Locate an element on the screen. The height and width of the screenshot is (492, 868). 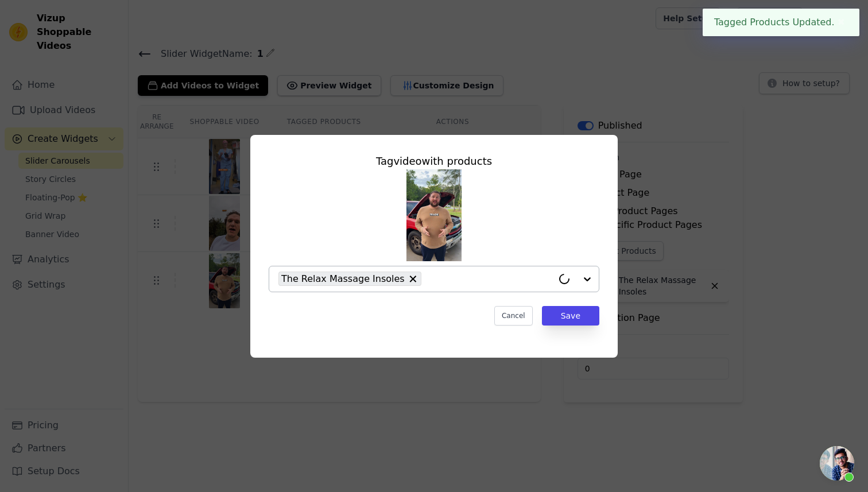
div: Tagged Products Updated. is located at coordinates (781, 22).